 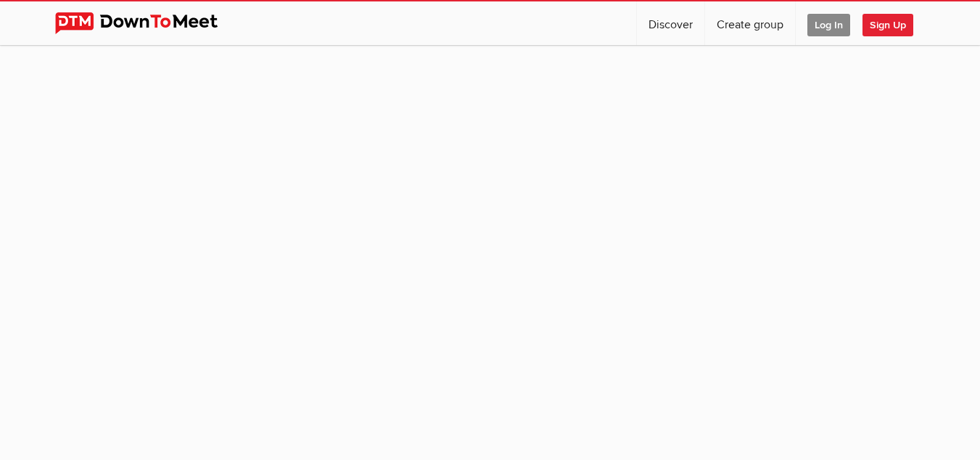 I want to click on a: Log In, so click(x=829, y=24).